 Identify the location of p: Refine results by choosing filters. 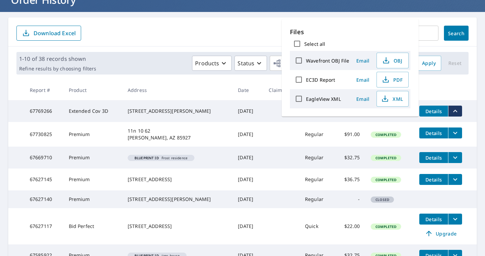
(57, 69).